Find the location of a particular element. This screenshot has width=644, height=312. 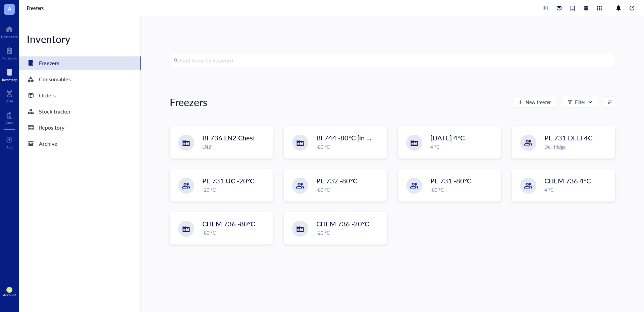

div: Archive is located at coordinates (48, 144).